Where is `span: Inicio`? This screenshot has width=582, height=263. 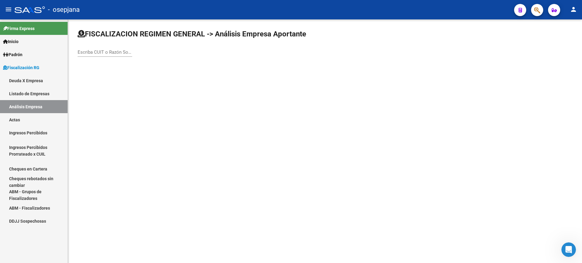
span: Inicio is located at coordinates (11, 42).